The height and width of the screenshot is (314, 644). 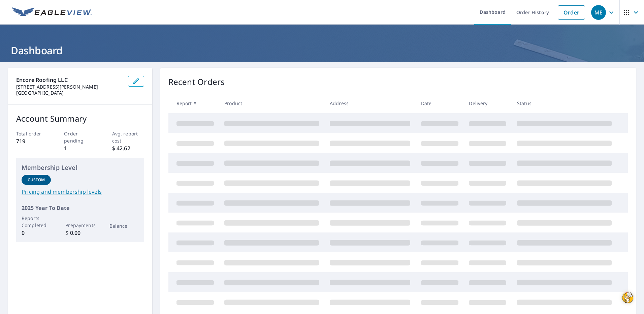 What do you see at coordinates (80, 225) in the screenshot?
I see `p: Prepayments` at bounding box center [80, 225].